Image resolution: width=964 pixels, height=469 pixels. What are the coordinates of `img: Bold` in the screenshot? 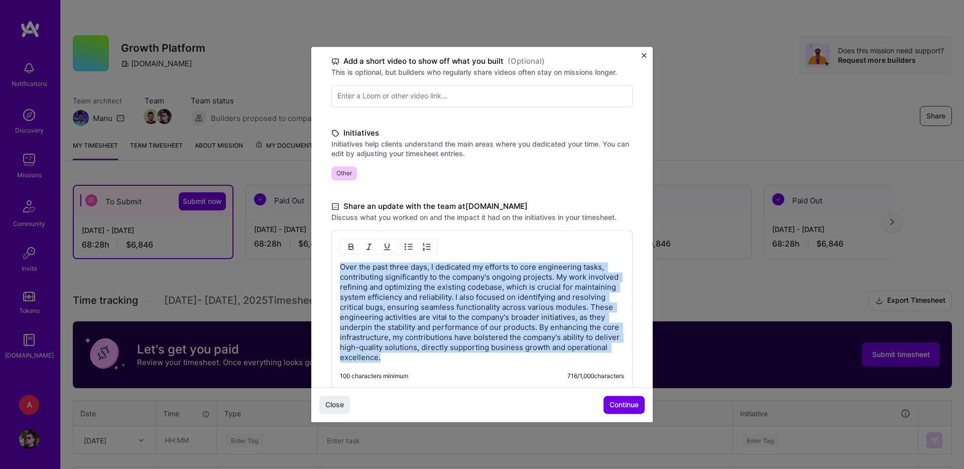 It's located at (351, 247).